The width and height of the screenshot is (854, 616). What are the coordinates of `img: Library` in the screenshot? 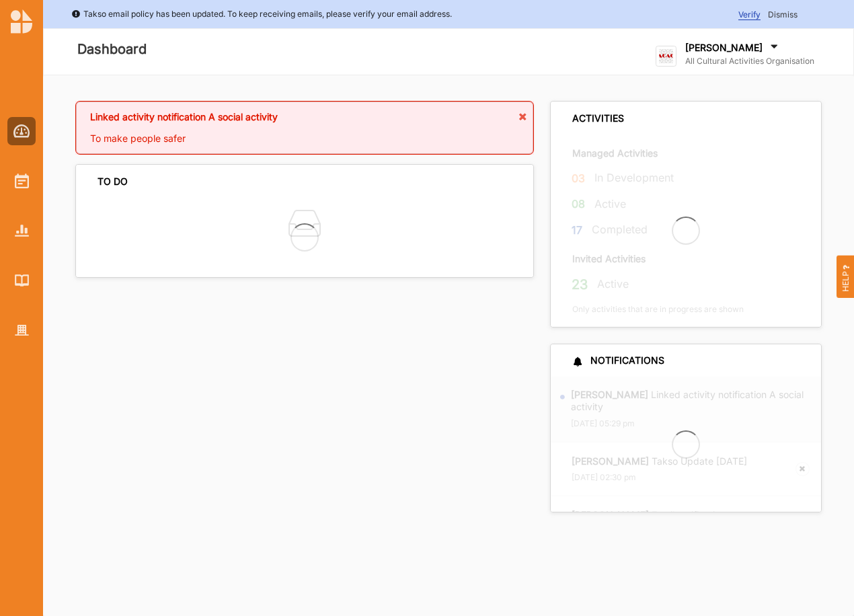 It's located at (21, 279).